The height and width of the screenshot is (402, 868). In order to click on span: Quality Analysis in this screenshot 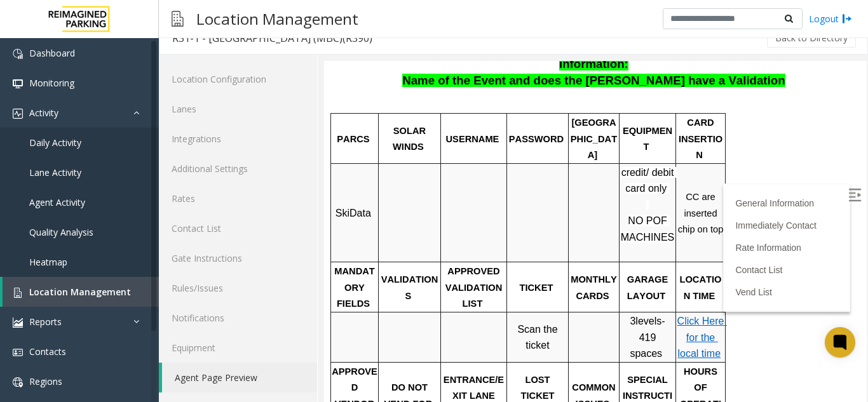, I will do `click(61, 232)`.